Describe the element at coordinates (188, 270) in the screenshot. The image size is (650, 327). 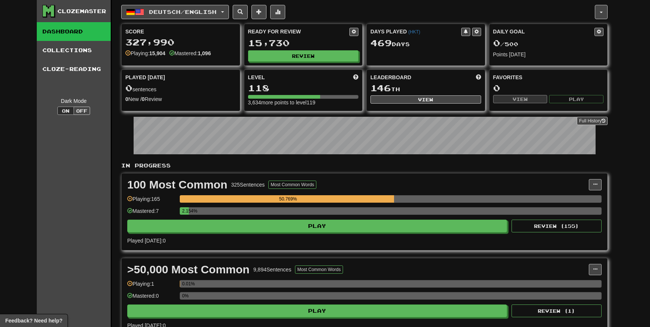
I see `div: >50,000 Most Common` at that location.